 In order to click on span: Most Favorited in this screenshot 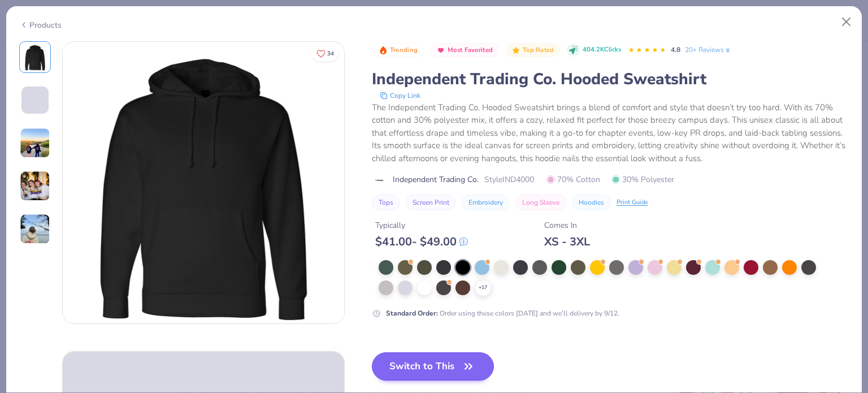, I will do `click(470, 50)`.